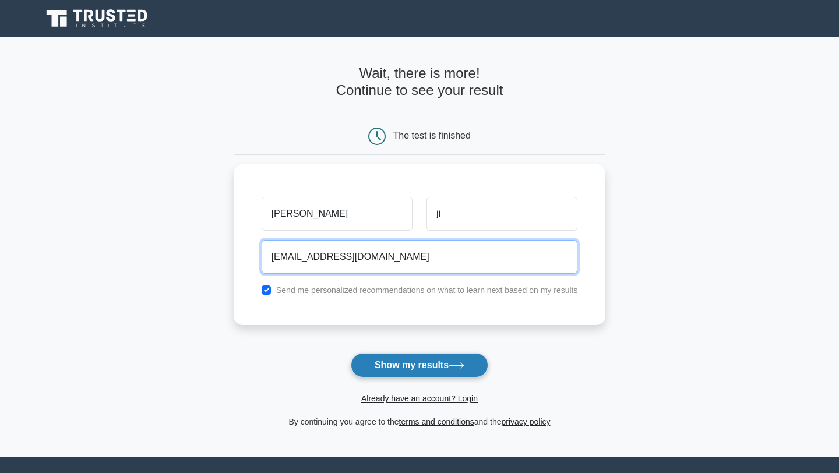 This screenshot has width=839, height=473. I want to click on a: privacy policy, so click(526, 422).